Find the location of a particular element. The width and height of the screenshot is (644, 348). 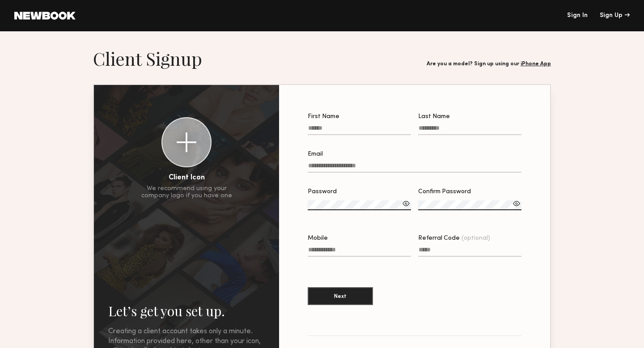

input: Last Name is located at coordinates (470, 130).